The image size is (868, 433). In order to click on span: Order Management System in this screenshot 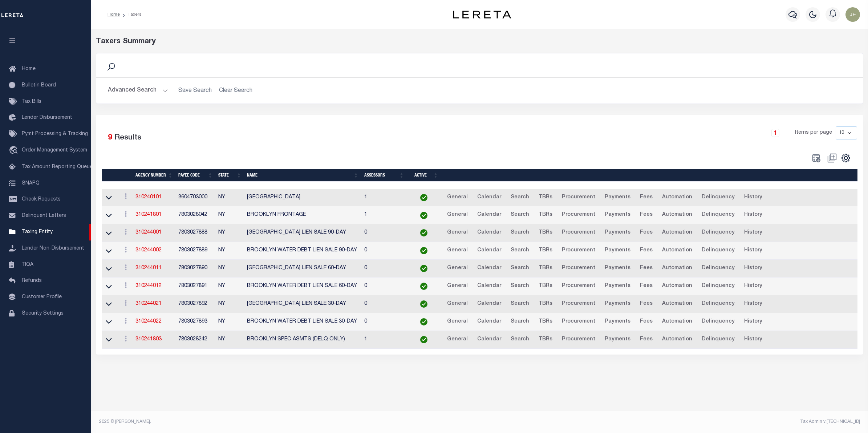, I will do `click(55, 150)`.